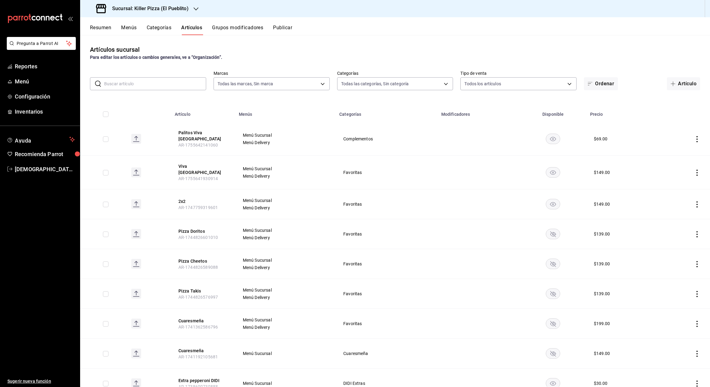 This screenshot has height=387, width=710. Describe the element at coordinates (683, 84) in the screenshot. I see `button: Artículo` at that location.